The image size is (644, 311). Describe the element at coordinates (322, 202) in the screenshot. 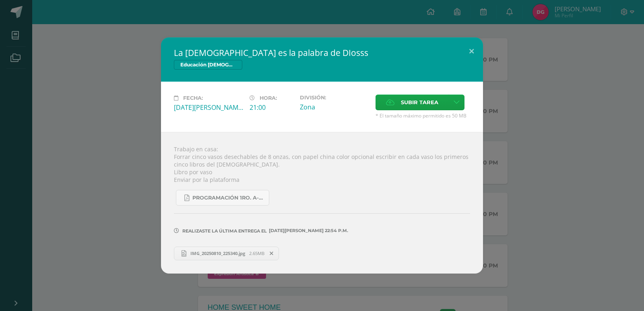

I see `div: Trabajo en casa: Forrar cinco vasos desechables de 8 onzas, con papel china color opcional escrib...` at that location.